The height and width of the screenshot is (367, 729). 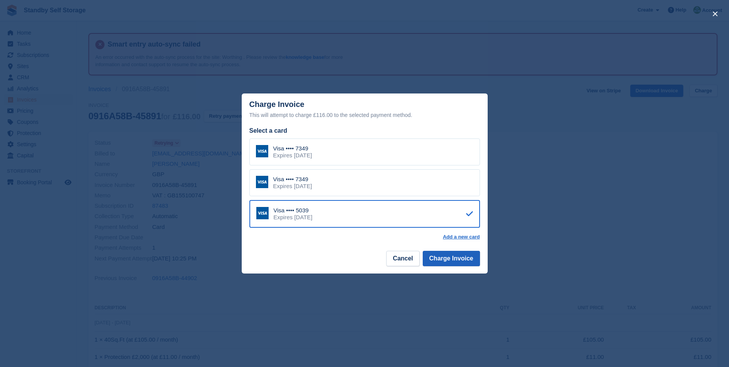 I want to click on div: Charge Invoice, so click(x=365, y=110).